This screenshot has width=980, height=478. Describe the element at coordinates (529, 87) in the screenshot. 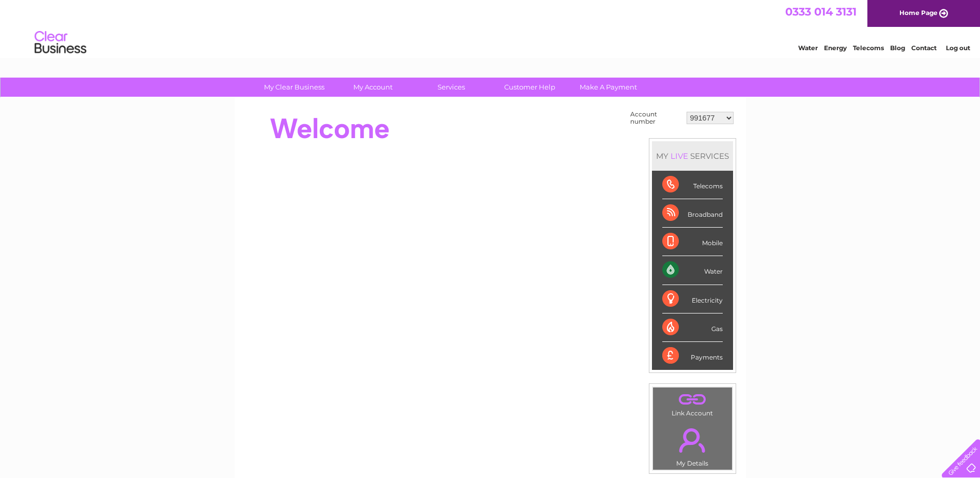

I see `a: Customer Help` at that location.